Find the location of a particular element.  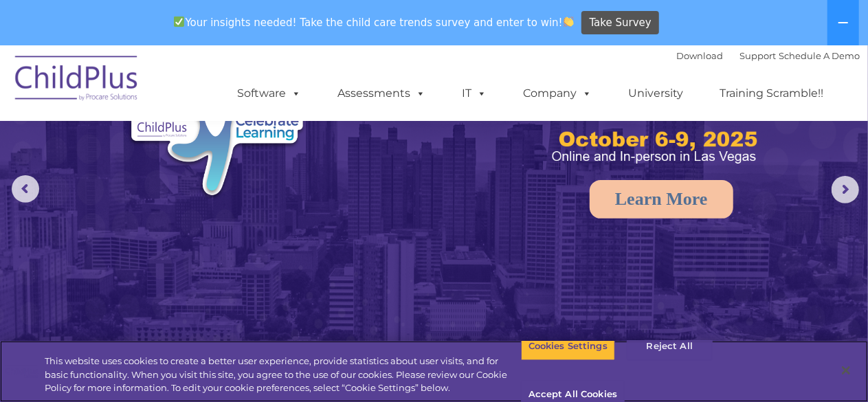

a: Learn More is located at coordinates (661, 200).